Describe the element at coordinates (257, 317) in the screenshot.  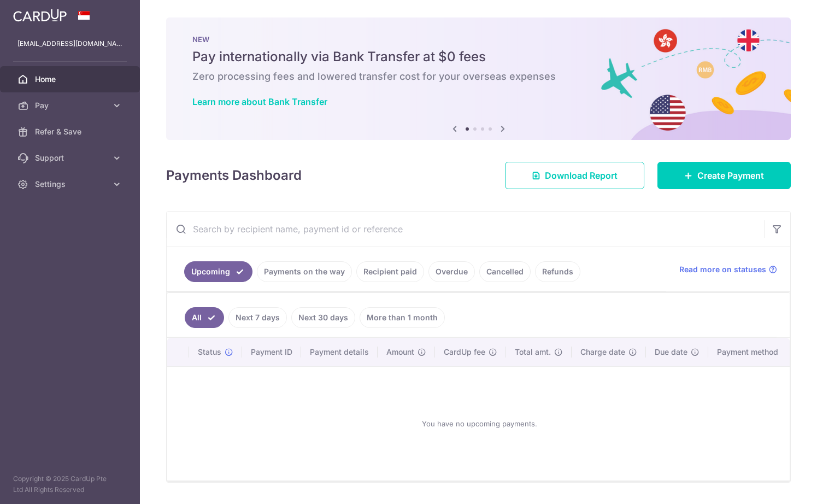
I see `a: Next 7 days` at that location.